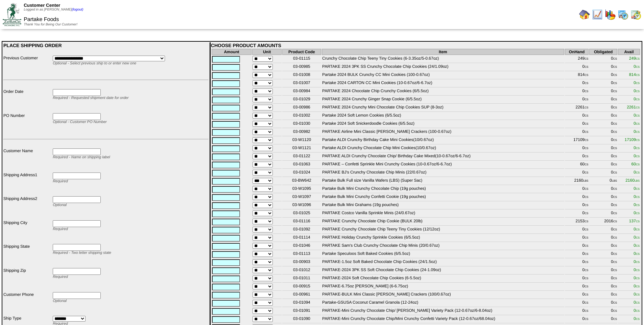  I want to click on td: 03-01094, so click(302, 303).